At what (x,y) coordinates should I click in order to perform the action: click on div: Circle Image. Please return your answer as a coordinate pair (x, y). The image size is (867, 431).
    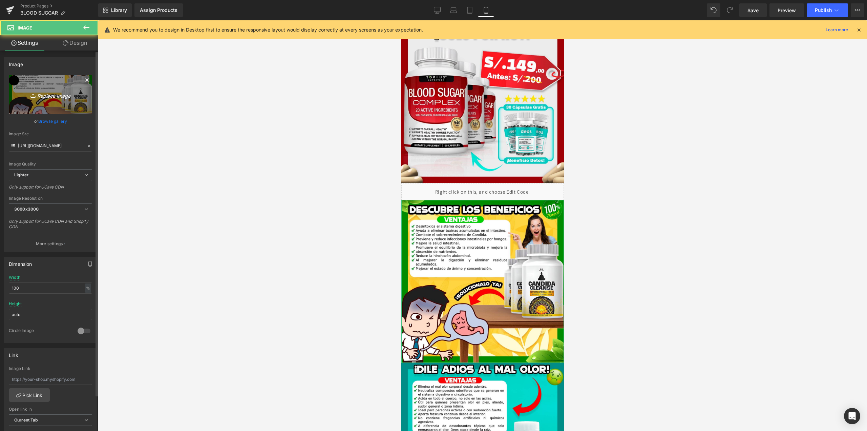
    Looking at the image, I should click on (40, 331).